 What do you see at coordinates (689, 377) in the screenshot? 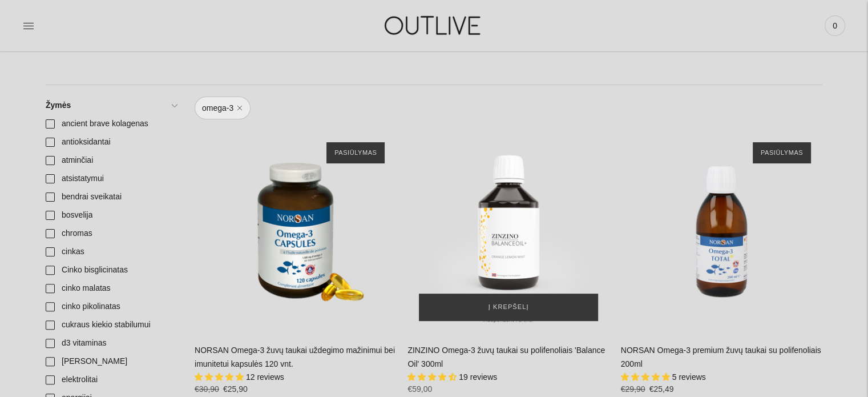
I see `span: 5 reviews` at bounding box center [689, 377].